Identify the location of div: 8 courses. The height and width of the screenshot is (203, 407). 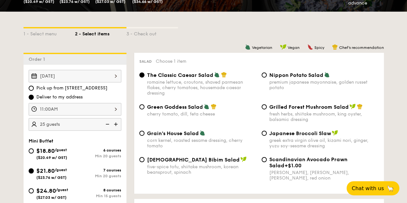
(98, 190).